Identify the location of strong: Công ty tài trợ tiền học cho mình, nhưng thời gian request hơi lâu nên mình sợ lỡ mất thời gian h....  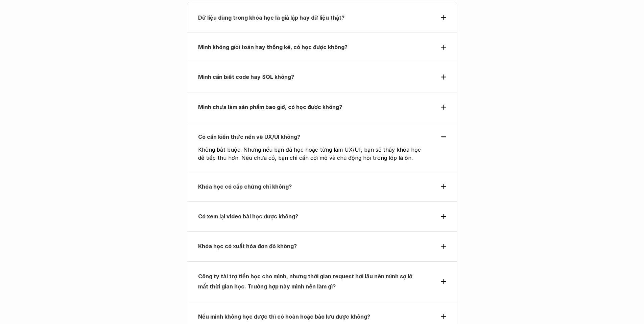
(306, 281).